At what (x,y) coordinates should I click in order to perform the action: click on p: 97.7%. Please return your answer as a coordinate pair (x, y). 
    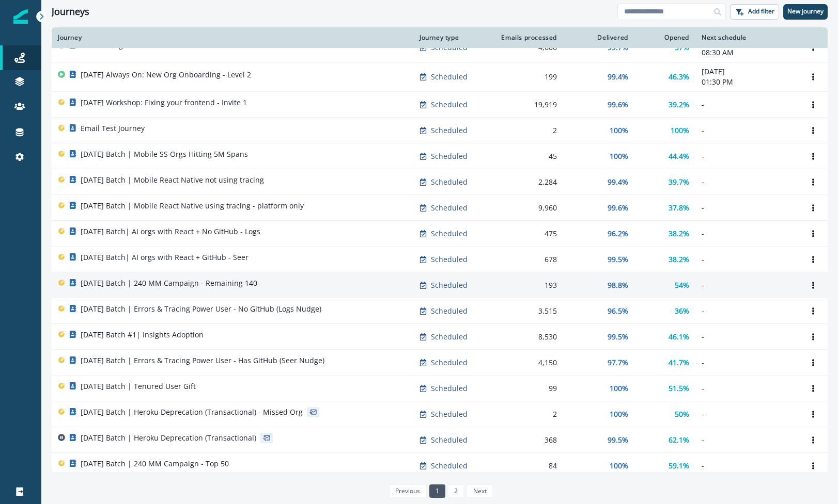
    Looking at the image, I should click on (618, 363).